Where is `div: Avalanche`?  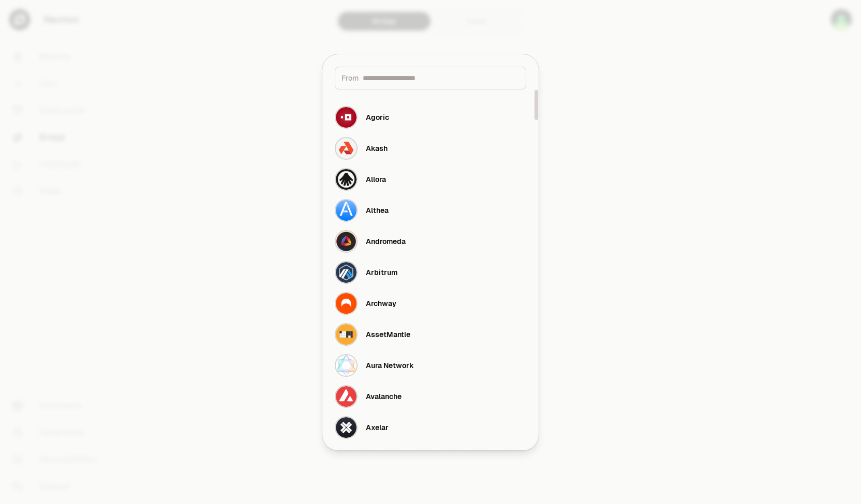 div: Avalanche is located at coordinates (383, 396).